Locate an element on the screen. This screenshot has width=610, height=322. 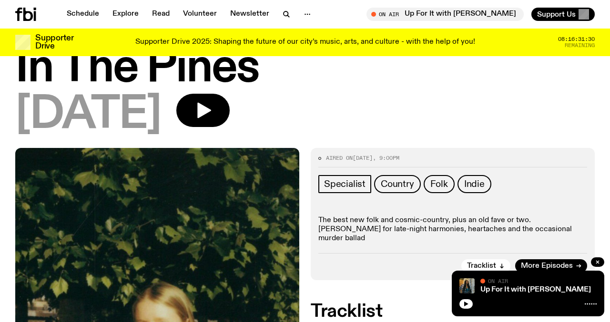
p: Supporter Drive 2025: Shaping the future of our city’s music, arts, and culture - with the help o... is located at coordinates (305, 42).